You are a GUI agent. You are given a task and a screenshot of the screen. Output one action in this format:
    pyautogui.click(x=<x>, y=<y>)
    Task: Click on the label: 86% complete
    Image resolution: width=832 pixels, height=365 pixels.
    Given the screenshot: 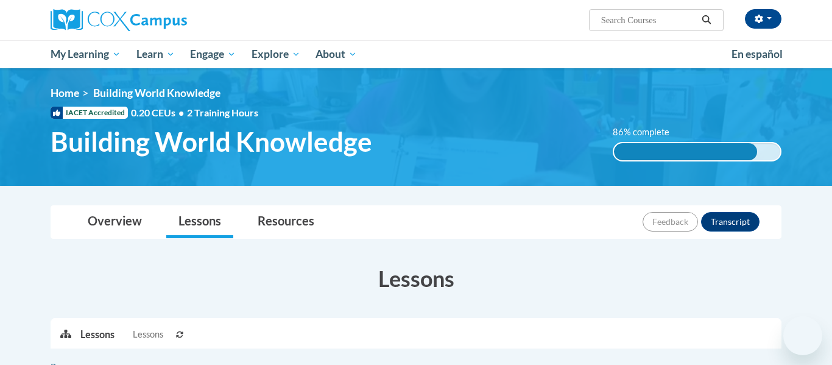 What is the action you would take?
    pyautogui.click(x=647, y=132)
    